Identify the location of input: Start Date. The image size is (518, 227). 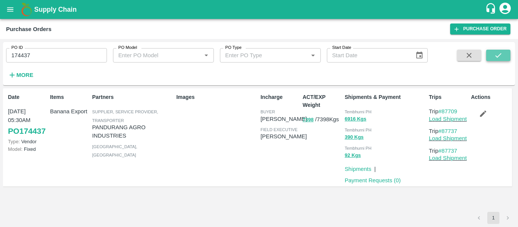
(368, 55).